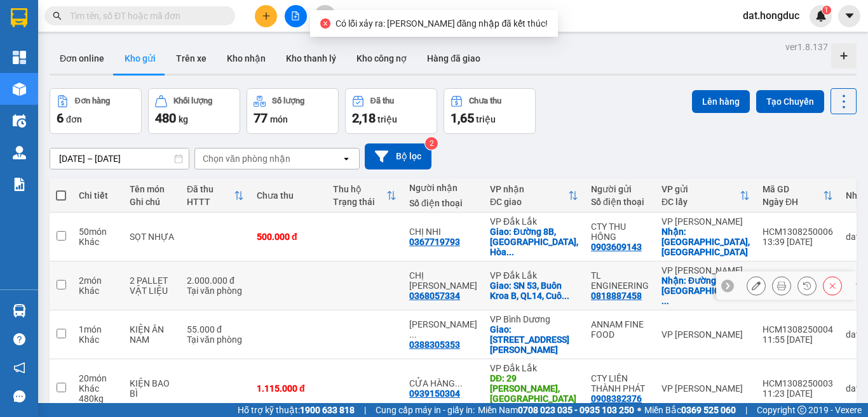  Describe the element at coordinates (57, 16) in the screenshot. I see `span: search` at that location.